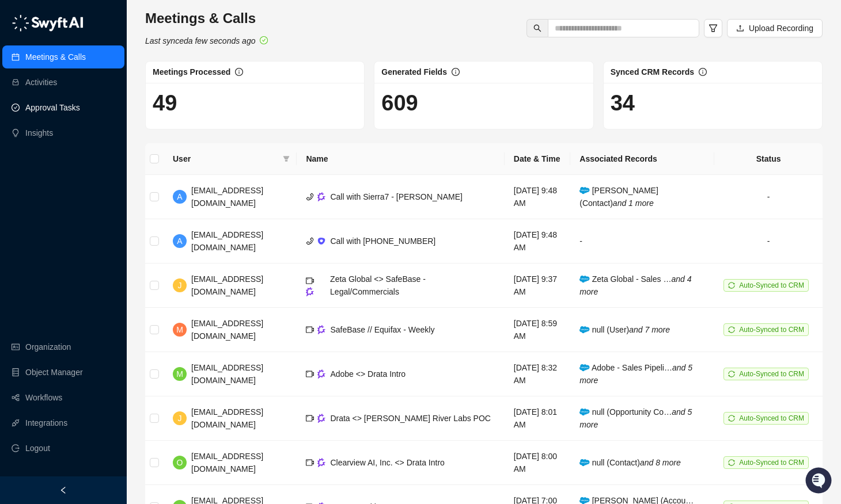  What do you see at coordinates (191, 72) in the screenshot?
I see `span: Meetings Processed` at bounding box center [191, 72].